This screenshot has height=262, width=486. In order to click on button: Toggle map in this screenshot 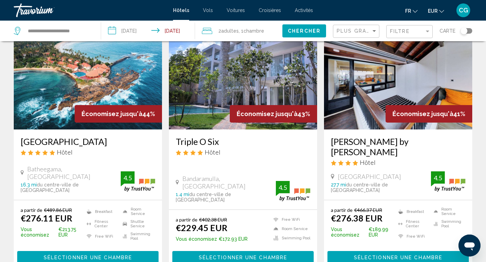, I will do `click(463, 31)`.